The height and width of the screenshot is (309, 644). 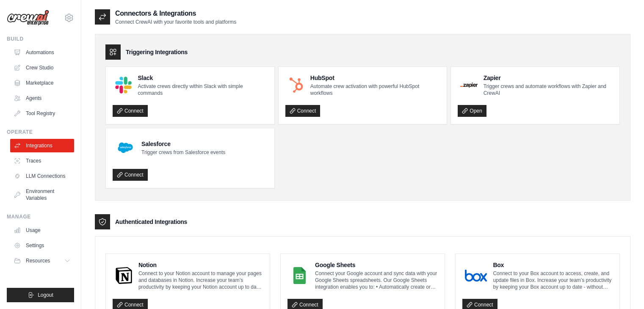 What do you see at coordinates (176, 14) in the screenshot?
I see `h2: Connectors & Integrations` at bounding box center [176, 14].